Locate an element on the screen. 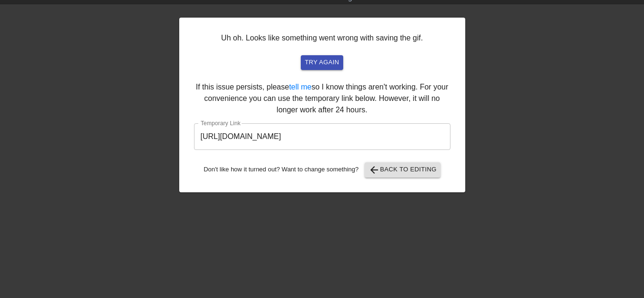  span: try again is located at coordinates (322, 62).